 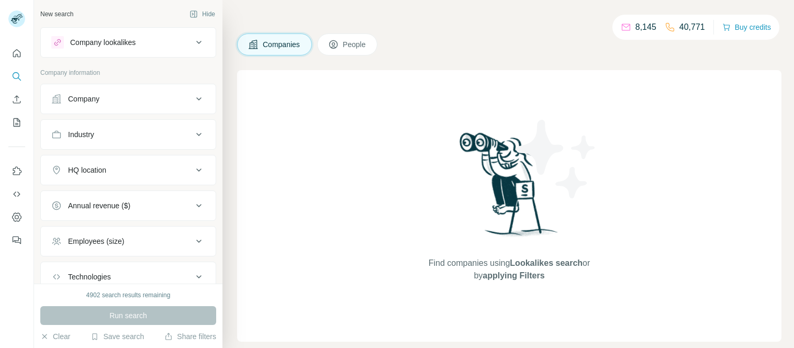 What do you see at coordinates (190, 336) in the screenshot?
I see `button: Share filters` at bounding box center [190, 336].